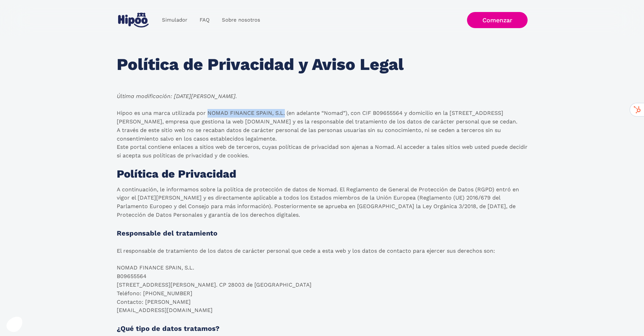 This screenshot has height=336, width=644. I want to click on p: A continuación, le informamos sobre la política de protección de datos de Nomad. El Reglamento de..., so click(322, 202).